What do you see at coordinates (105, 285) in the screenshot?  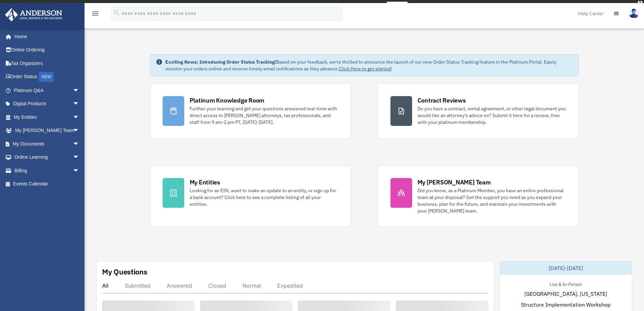 I see `div: All` at bounding box center [105, 285].